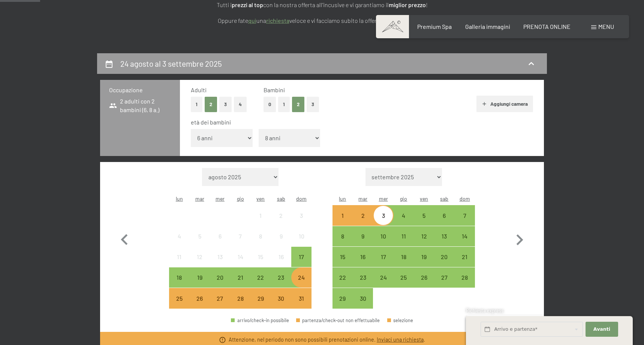 The height and width of the screenshot is (345, 644). What do you see at coordinates (302, 297) in the screenshot?
I see `div: Sun Aug 31 2025` at bounding box center [302, 297].